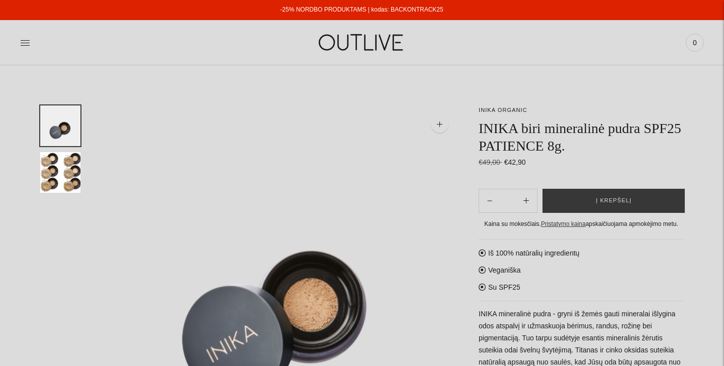  Describe the element at coordinates (695, 43) in the screenshot. I see `a: 0` at that location.